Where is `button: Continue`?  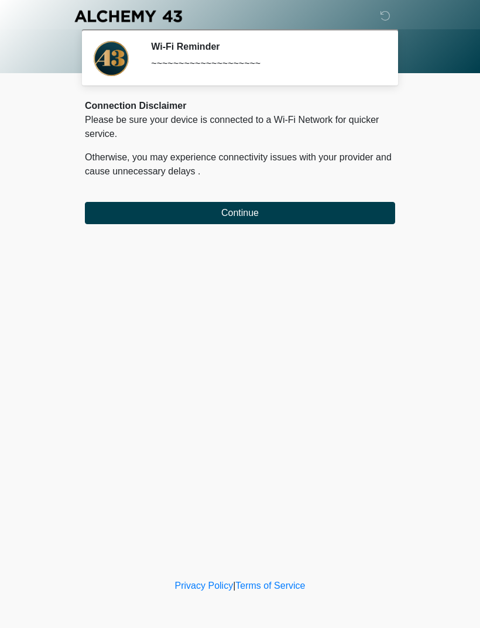
button: Continue is located at coordinates (240, 213).